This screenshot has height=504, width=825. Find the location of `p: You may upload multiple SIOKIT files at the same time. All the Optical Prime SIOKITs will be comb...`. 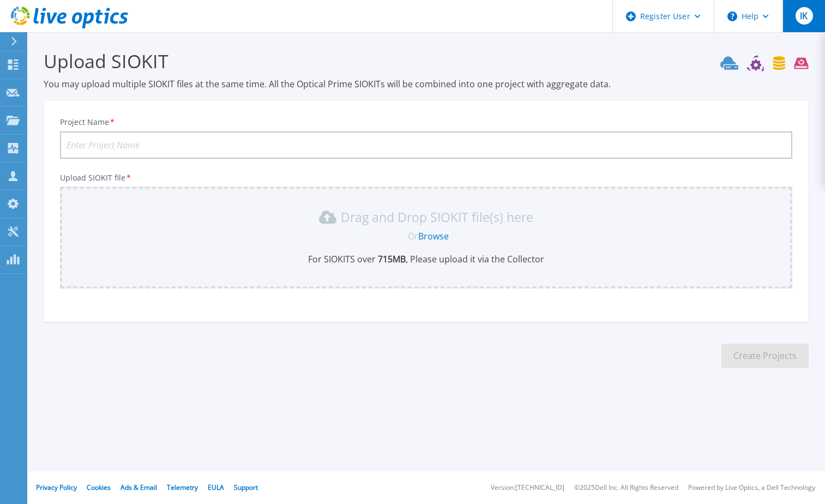

p: You may upload multiple SIOKIT files at the same time. All the Optical Prime SIOKITs will be comb... is located at coordinates (426, 84).